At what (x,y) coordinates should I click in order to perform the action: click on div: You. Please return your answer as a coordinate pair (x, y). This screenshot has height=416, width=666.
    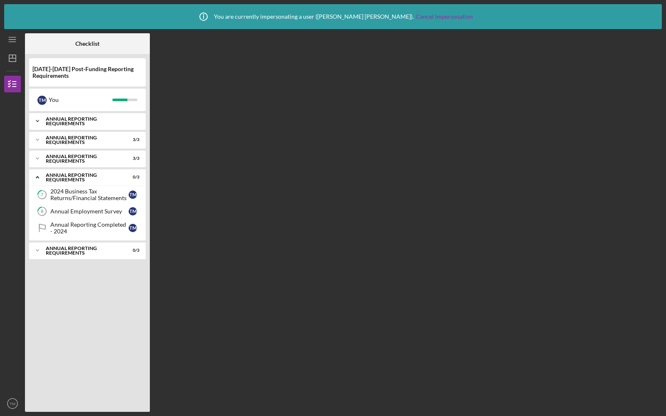
    Looking at the image, I should click on (80, 100).